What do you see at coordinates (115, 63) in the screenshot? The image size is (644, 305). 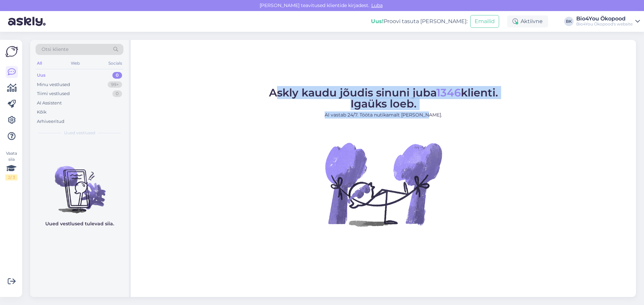 I see `div: Socials` at bounding box center [115, 63].